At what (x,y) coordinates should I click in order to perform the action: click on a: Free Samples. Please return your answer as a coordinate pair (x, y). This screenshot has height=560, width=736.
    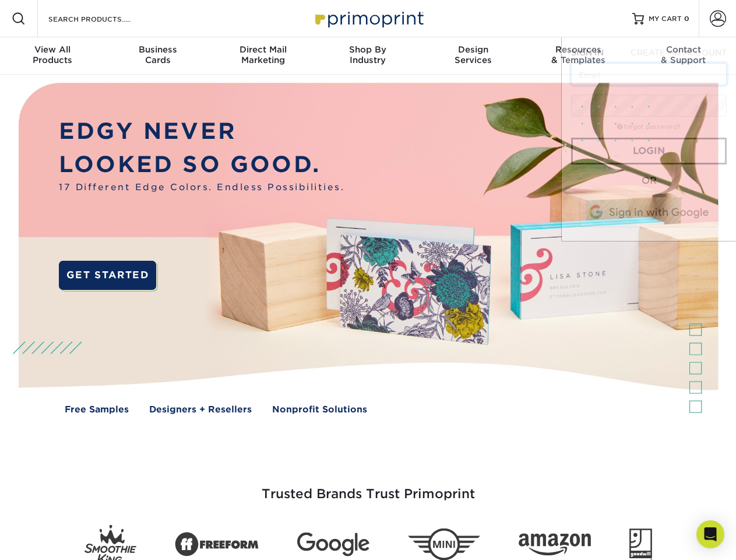
    Looking at the image, I should click on (97, 409).